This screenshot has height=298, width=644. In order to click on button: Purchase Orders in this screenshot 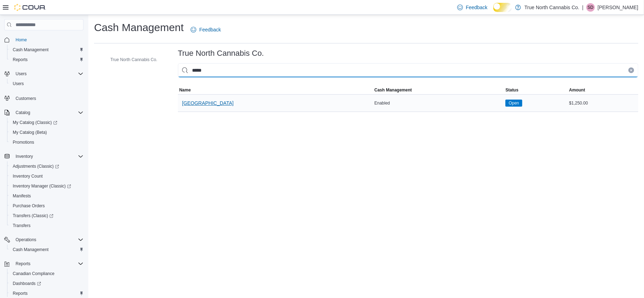, I will do `click(47, 206)`.